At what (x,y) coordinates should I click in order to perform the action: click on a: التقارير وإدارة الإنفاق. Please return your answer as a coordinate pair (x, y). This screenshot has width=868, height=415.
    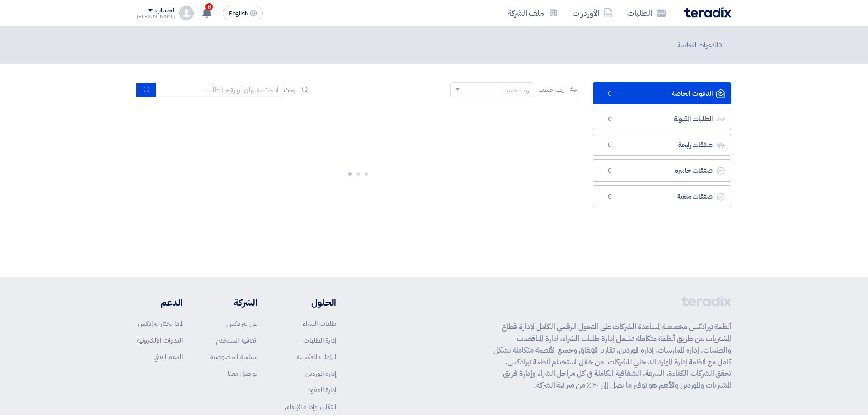
    Looking at the image, I should click on (310, 407).